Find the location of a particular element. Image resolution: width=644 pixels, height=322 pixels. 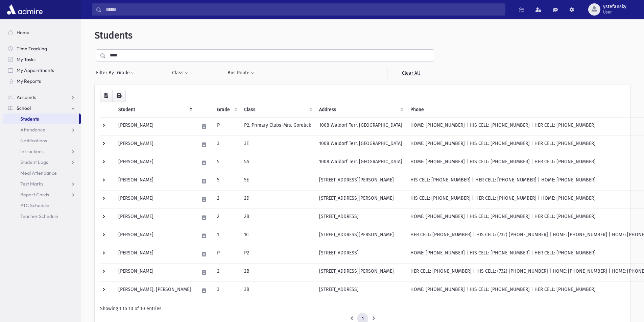

span: Report Cards is located at coordinates (35, 195).